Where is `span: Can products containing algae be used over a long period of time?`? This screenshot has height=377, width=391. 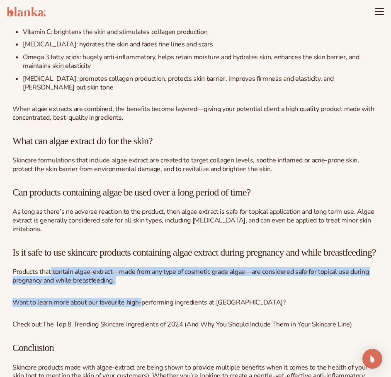
span: Can products containing algae be used over a long period of time? is located at coordinates (132, 192).